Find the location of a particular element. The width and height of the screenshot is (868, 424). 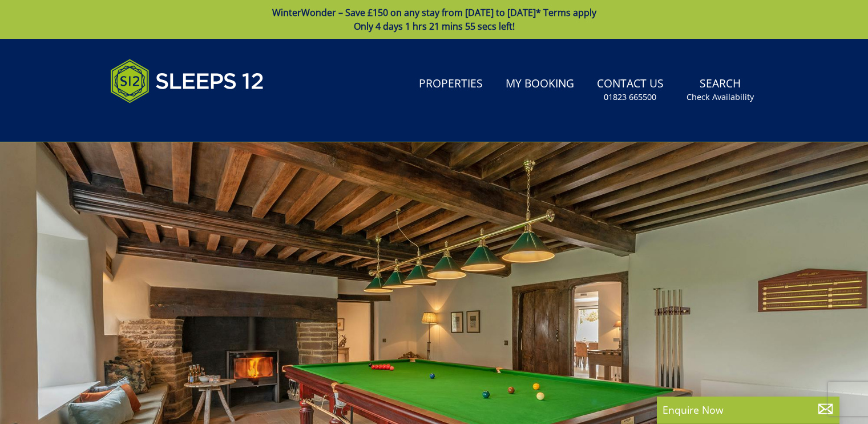

img: Sleeps 12 is located at coordinates (187, 81).